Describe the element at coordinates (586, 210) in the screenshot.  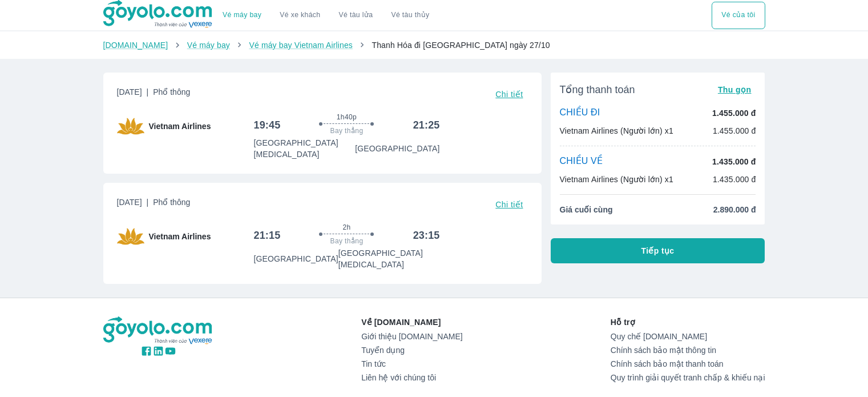
I see `span: Giá cuối cùng` at that location.